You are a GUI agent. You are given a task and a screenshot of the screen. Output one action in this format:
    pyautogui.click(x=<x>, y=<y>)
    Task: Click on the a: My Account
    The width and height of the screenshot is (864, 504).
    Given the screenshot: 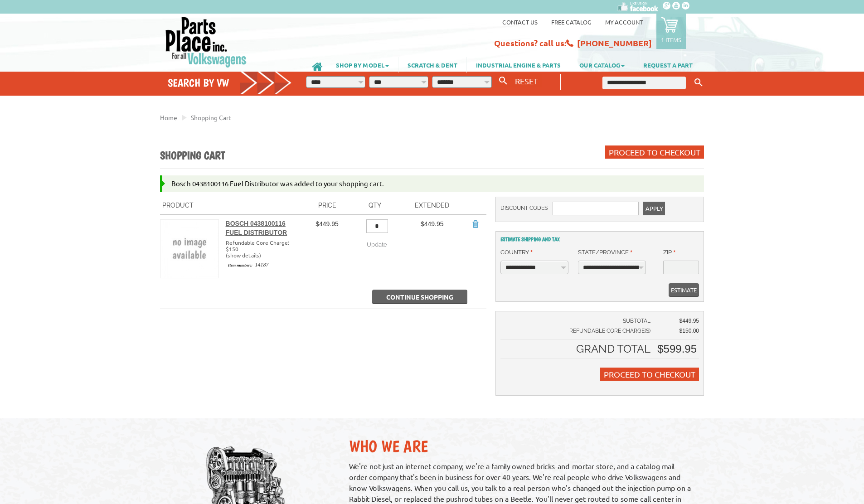 What is the action you would take?
    pyautogui.click(x=624, y=22)
    